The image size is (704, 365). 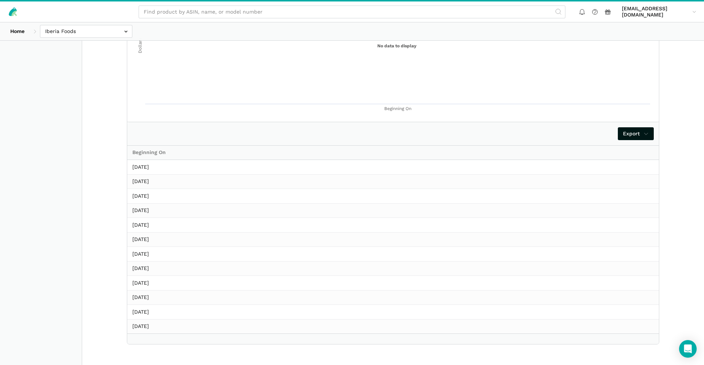 I want to click on tspan: No data to display, so click(x=397, y=46).